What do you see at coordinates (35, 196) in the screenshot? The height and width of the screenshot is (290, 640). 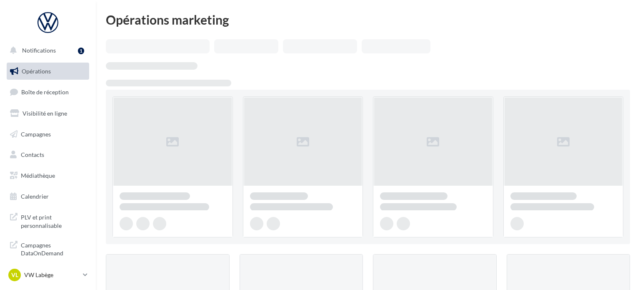 I see `span: Calendrier` at bounding box center [35, 196].